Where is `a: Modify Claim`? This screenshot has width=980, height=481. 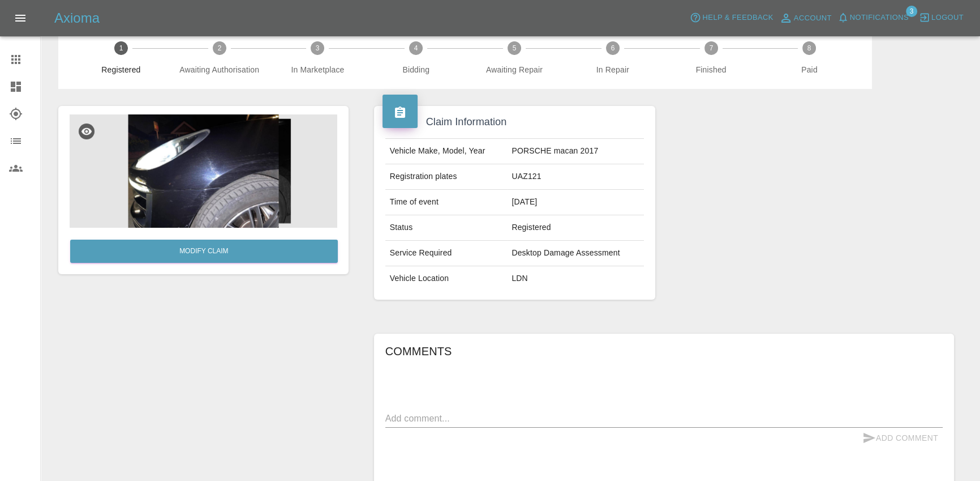 a: Modify Claim is located at coordinates (204, 251).